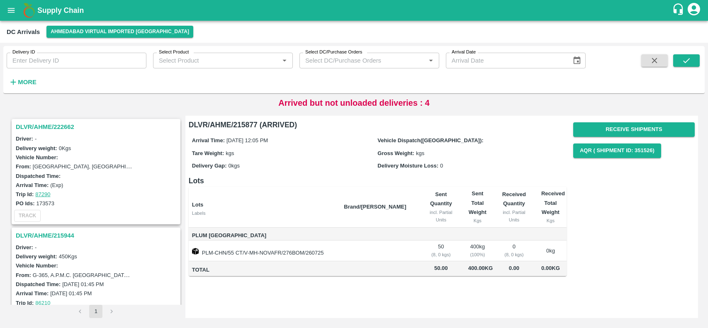  I want to click on button: AQR ( Shipment Id: 351526), so click(617, 151).